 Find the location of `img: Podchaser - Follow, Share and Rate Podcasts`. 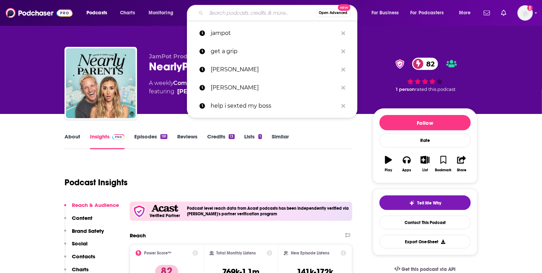

img: Podchaser - Follow, Share and Rate Podcasts is located at coordinates (39, 13).